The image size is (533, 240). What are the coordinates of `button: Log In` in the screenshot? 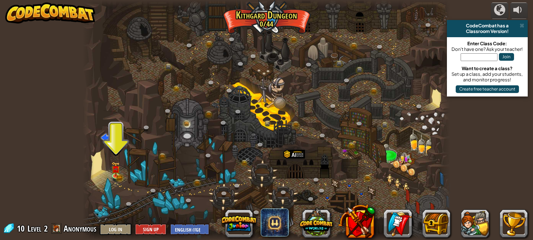 It's located at (116, 229).